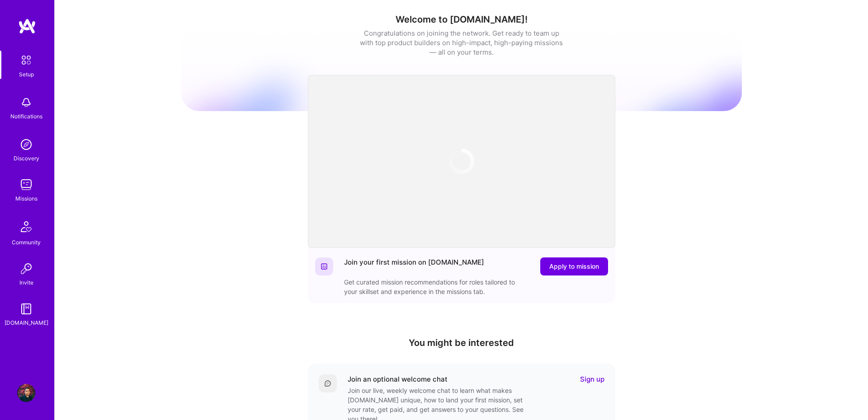 The height and width of the screenshot is (420, 868). I want to click on div: Notifications, so click(26, 116).